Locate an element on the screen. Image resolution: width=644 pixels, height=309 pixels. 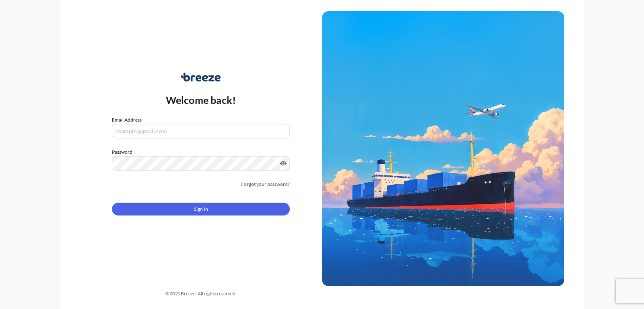
button: Sign In is located at coordinates (201, 209).